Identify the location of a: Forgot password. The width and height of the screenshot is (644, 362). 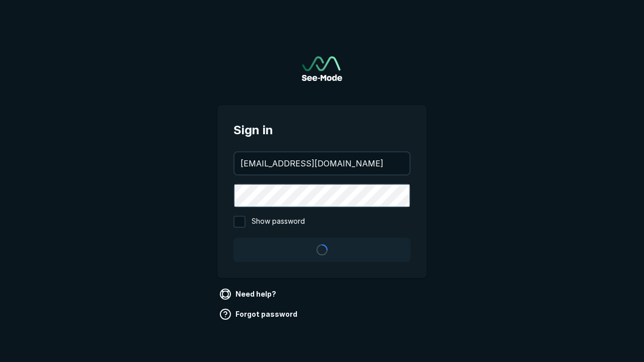
(259, 314).